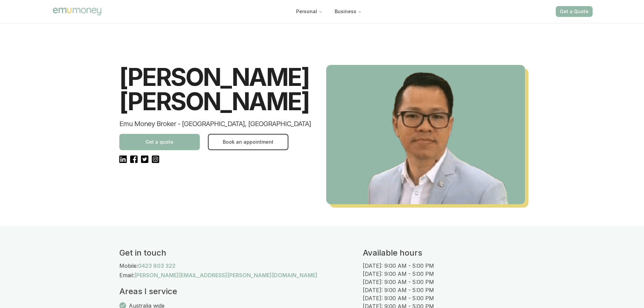 This screenshot has height=308, width=644. What do you see at coordinates (574, 12) in the screenshot?
I see `a: Get a Quote` at bounding box center [574, 12].